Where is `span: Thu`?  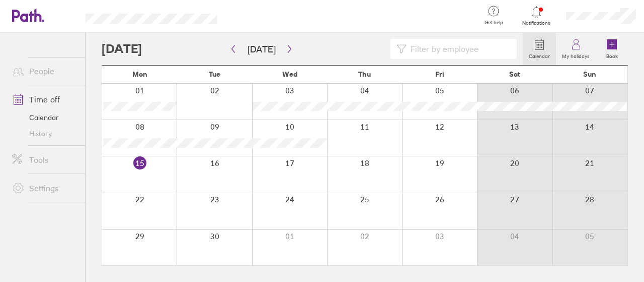 span: Thu is located at coordinates (364, 74).